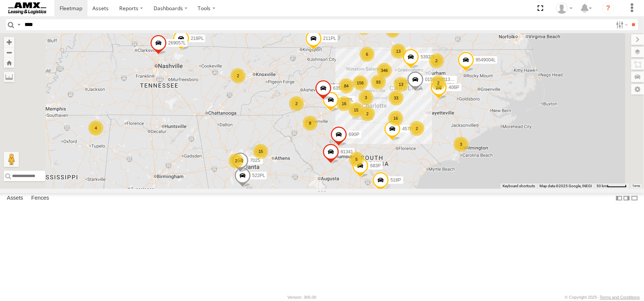 The width and height of the screenshot is (644, 301). What do you see at coordinates (259, 175) in the screenshot?
I see `span: 522PL` at bounding box center [259, 175].